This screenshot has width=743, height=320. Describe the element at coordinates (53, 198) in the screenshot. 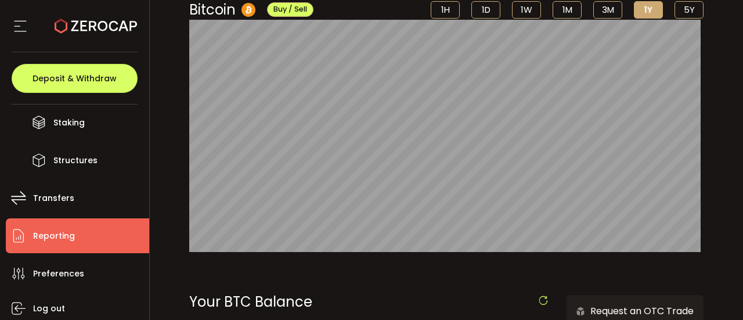

I see `span: Transfers` at that location.